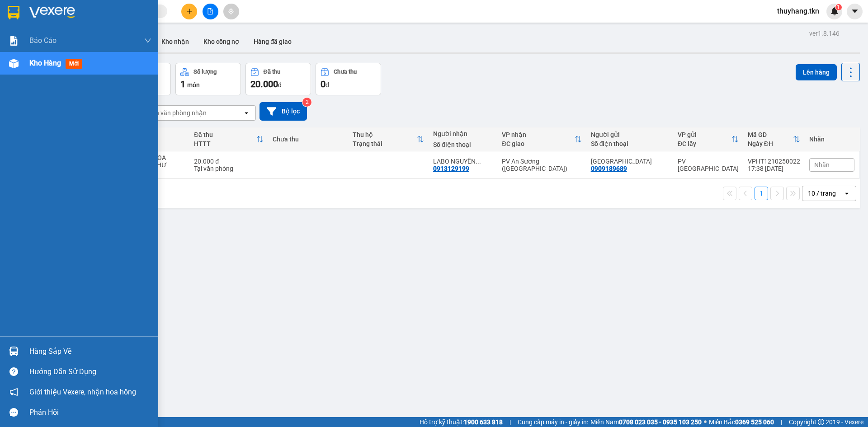  Describe the element at coordinates (175, 113) in the screenshot. I see `div: Chọn văn phòng nhận` at that location.